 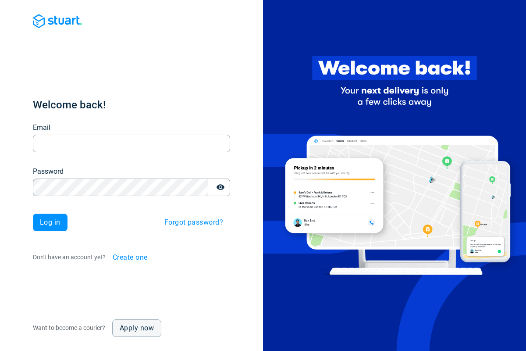 I want to click on button: Forgot password?, so click(x=194, y=222).